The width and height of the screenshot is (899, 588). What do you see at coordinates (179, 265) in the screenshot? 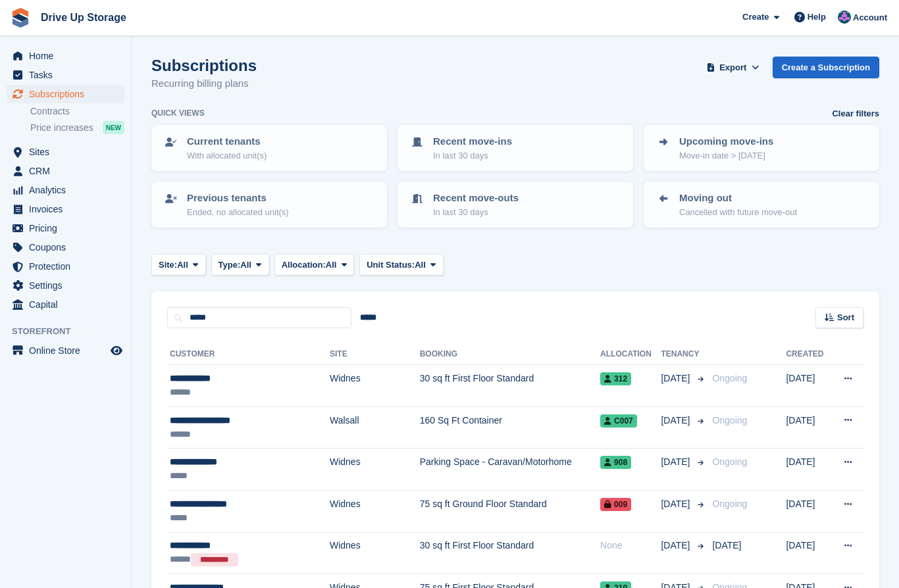
I see `button: Site: All` at bounding box center [179, 265].